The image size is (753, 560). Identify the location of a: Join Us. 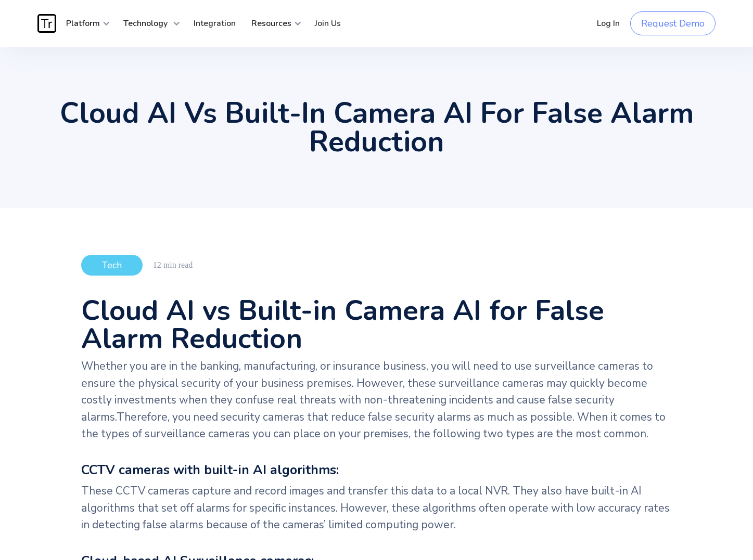
(328, 24).